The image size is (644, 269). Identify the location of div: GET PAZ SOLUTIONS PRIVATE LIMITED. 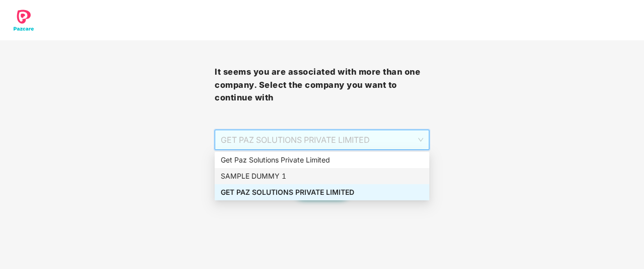
(322, 192).